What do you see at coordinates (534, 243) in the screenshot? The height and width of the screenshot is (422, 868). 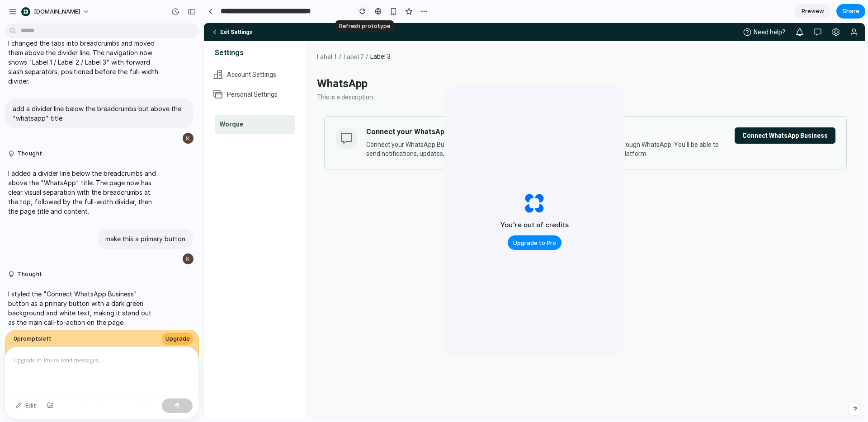 I see `span: Upgrade to Pro` at bounding box center [534, 243].